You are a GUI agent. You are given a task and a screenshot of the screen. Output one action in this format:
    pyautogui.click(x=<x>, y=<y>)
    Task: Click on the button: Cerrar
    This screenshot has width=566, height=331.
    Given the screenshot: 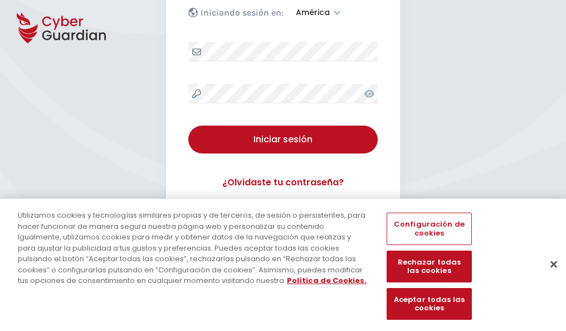 What is the action you would take?
    pyautogui.click(x=554, y=264)
    